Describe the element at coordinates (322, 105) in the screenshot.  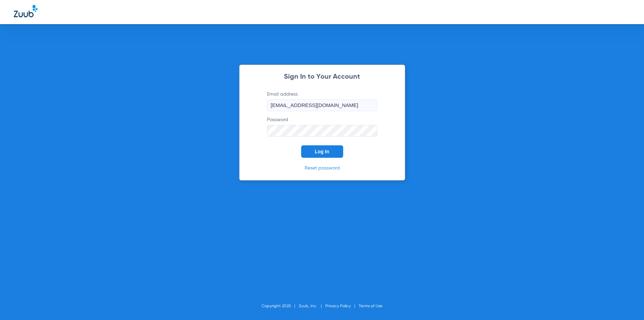
I see `input: Email address` at that location.